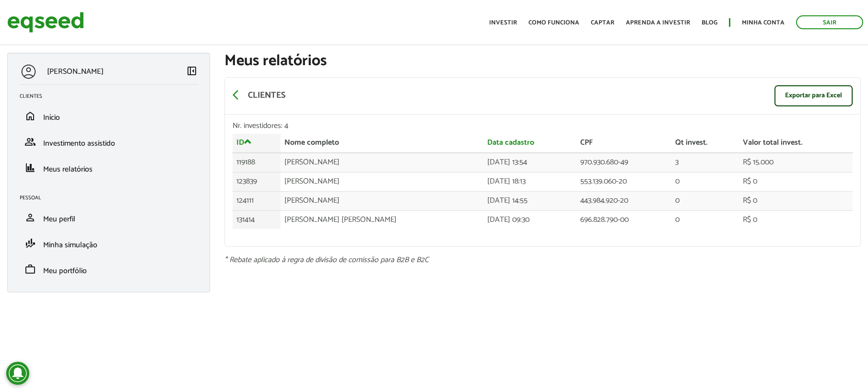  Describe the element at coordinates (796, 162) in the screenshot. I see `td: R$ 15.000` at that location.